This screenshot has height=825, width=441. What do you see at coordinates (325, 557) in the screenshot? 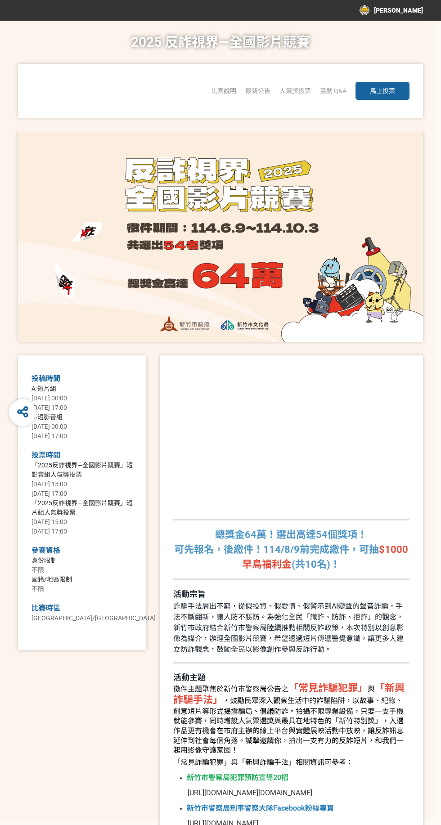
I see `strong: $1000早鳥福利金` at bounding box center [325, 557].